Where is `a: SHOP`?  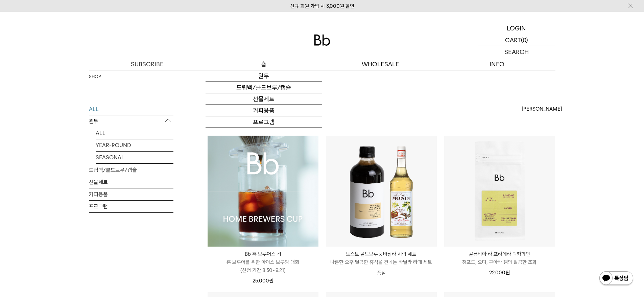 a: SHOP is located at coordinates (94, 77).